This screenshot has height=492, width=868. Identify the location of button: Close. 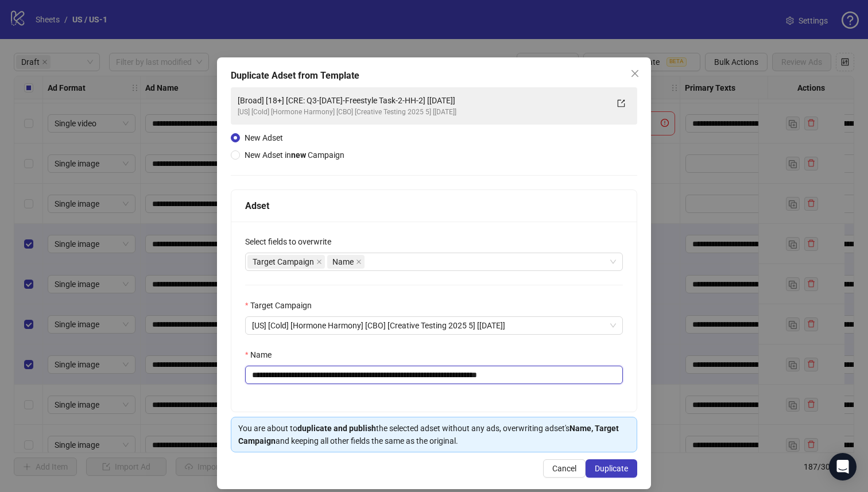
(635, 73).